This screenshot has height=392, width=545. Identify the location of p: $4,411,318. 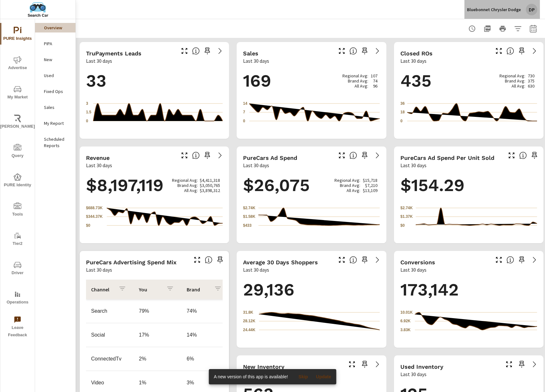
(210, 180).